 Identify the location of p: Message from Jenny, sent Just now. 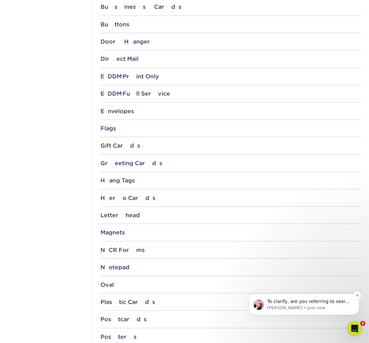
(70, 55).